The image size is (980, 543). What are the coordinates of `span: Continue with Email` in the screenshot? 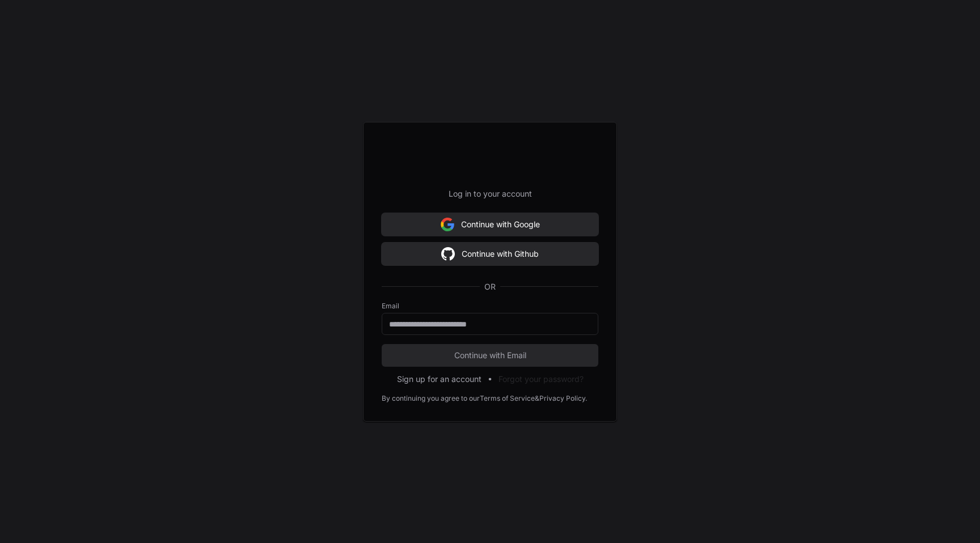 It's located at (490, 355).